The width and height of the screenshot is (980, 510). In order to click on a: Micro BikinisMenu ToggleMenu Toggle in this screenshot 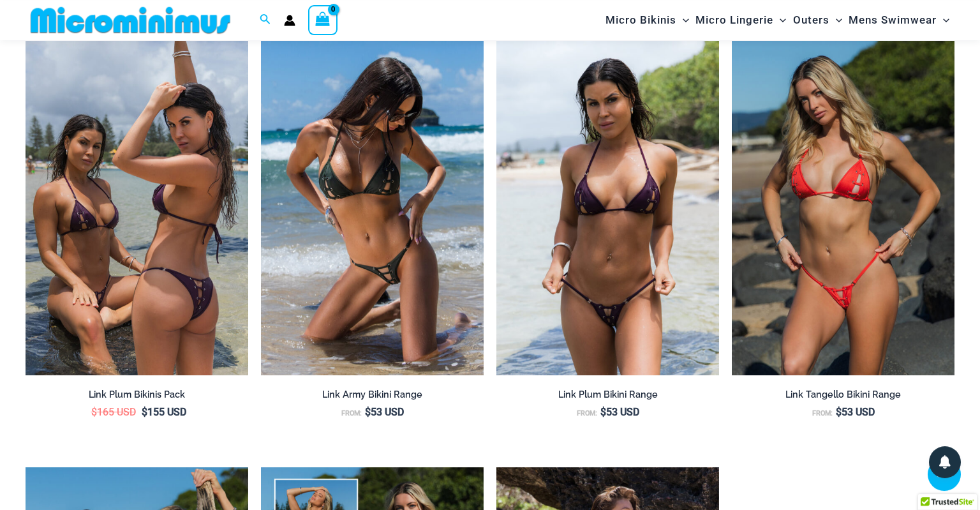, I will do `click(647, 20)`.